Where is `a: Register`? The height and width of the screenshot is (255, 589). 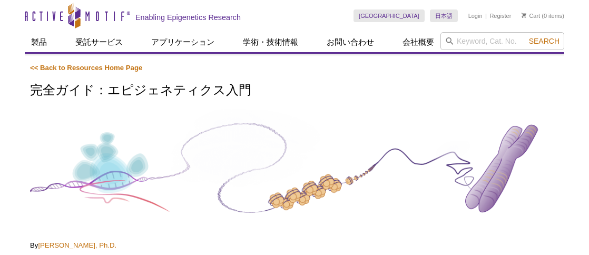 a: Register is located at coordinates (500, 16).